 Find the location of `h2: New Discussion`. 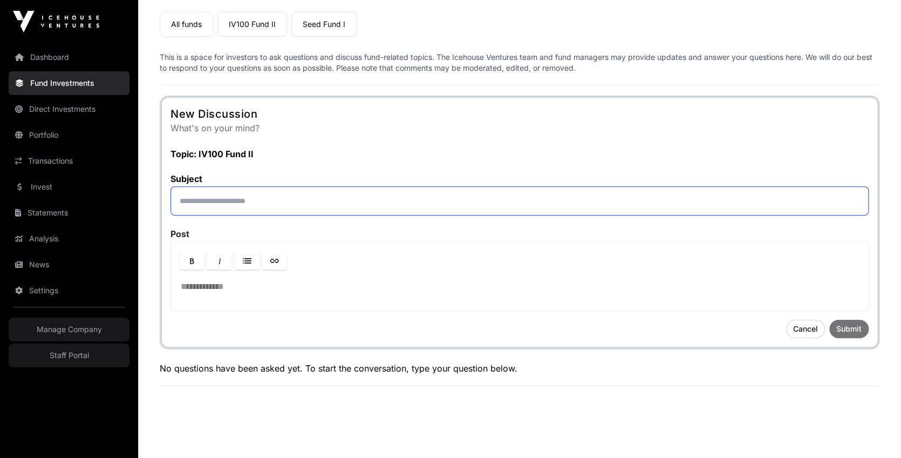

h2: New Discussion is located at coordinates (520, 114).